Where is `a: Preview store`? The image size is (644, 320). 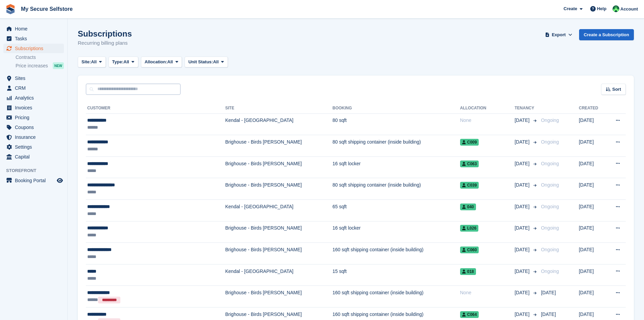 a: Preview store is located at coordinates (60, 181).